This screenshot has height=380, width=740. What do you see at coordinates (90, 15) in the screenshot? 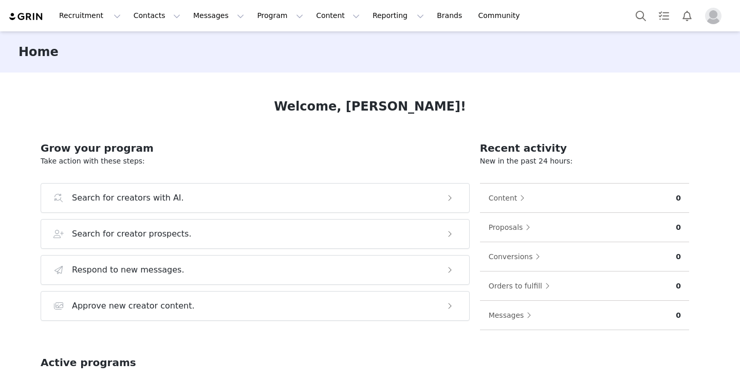
I see `button: Recruitment` at bounding box center [90, 15].